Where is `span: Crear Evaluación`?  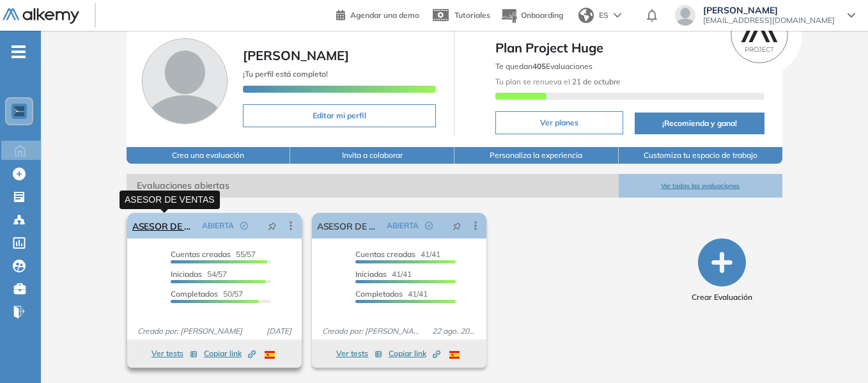
span: Crear Evaluación is located at coordinates (722, 297).